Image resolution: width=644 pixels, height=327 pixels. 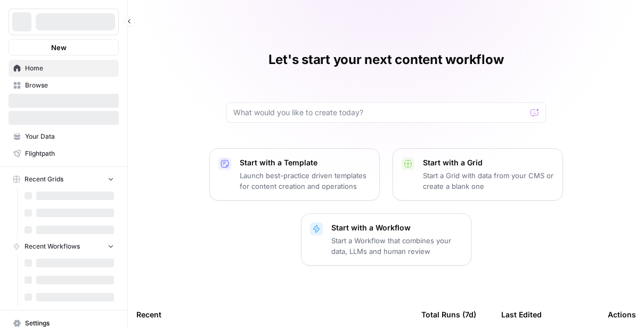 What do you see at coordinates (64, 68) in the screenshot?
I see `a: Home` at bounding box center [64, 68].